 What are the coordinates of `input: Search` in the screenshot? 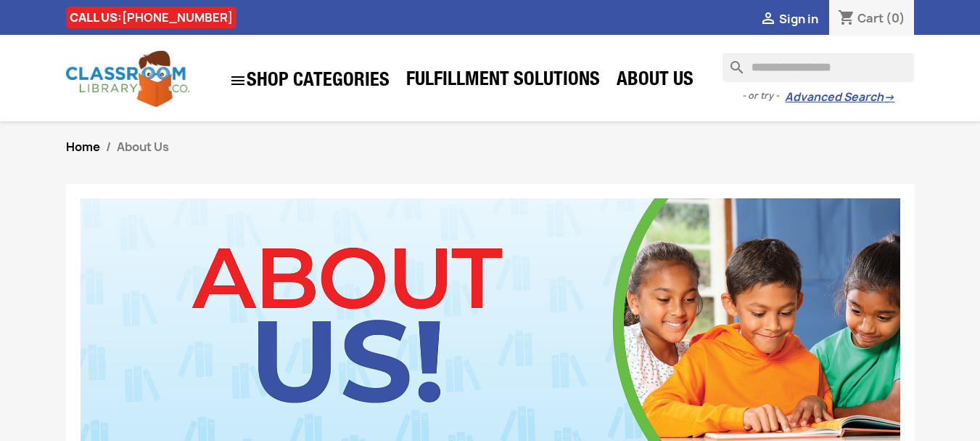 It's located at (818, 67).